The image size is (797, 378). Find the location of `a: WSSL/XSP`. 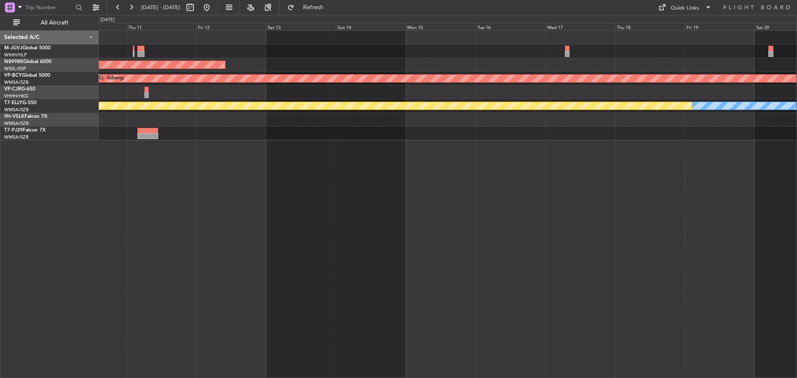

a: WSSL/XSP is located at coordinates (15, 69).